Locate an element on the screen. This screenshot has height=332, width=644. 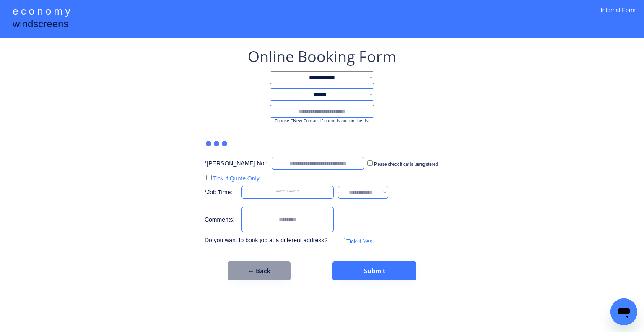
div: windscreens is located at coordinates (40, 25).